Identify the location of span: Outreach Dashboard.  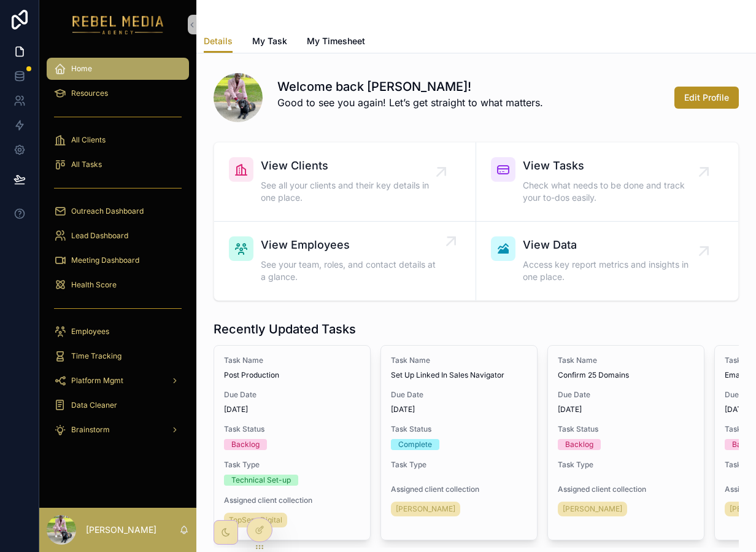
(107, 211).